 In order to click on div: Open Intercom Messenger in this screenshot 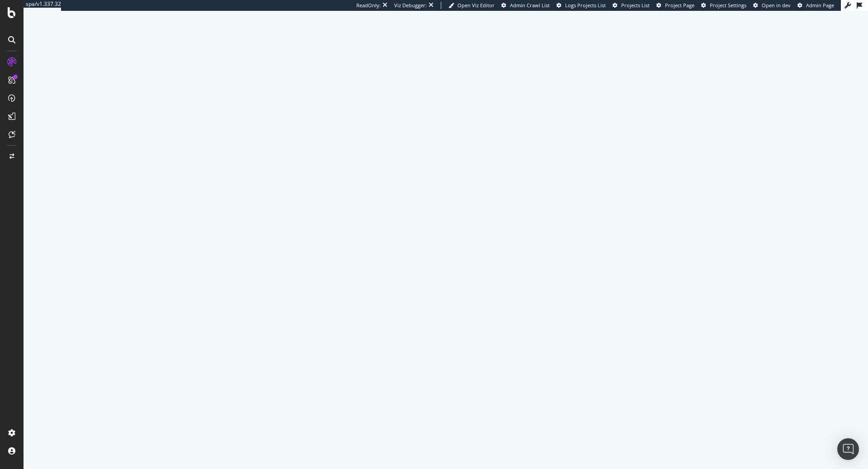, I will do `click(848, 449)`.